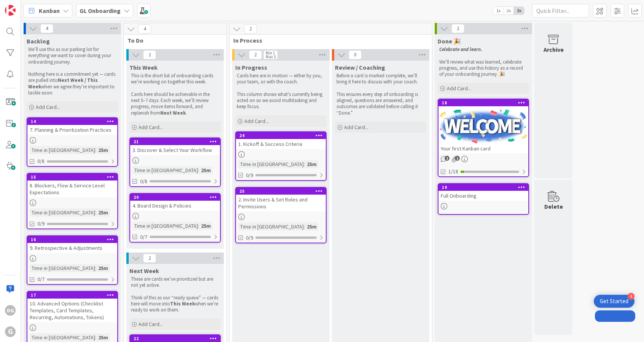 The image size is (644, 342). What do you see at coordinates (281, 136) in the screenshot?
I see `div: 24` at bounding box center [281, 136].